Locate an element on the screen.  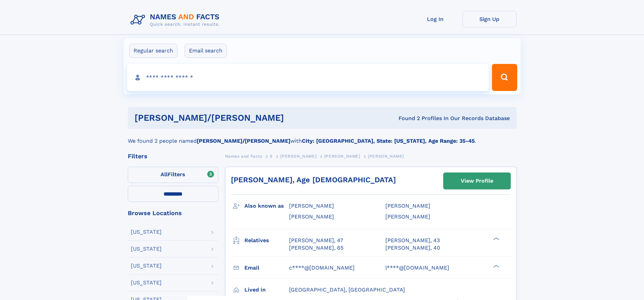
a: S is located at coordinates (271, 156).